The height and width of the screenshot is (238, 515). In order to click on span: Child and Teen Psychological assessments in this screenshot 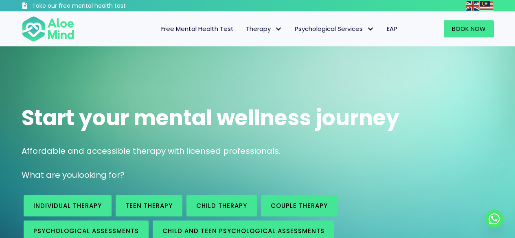, I will do `click(244, 231)`.